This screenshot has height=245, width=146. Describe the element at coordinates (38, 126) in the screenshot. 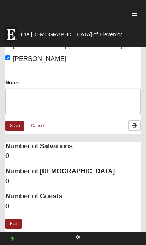

I see `a: Cancel` at that location.